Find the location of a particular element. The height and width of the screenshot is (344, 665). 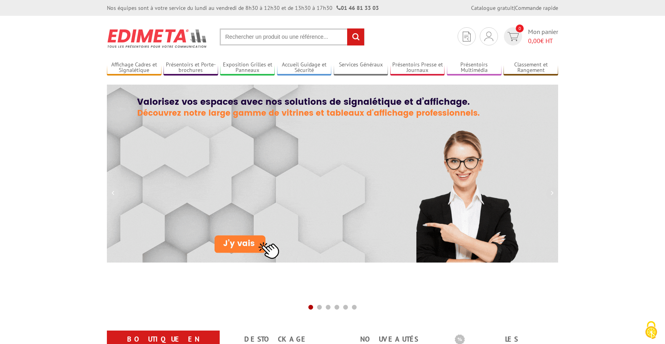

a: Catalogue gratuit is located at coordinates (492, 8).